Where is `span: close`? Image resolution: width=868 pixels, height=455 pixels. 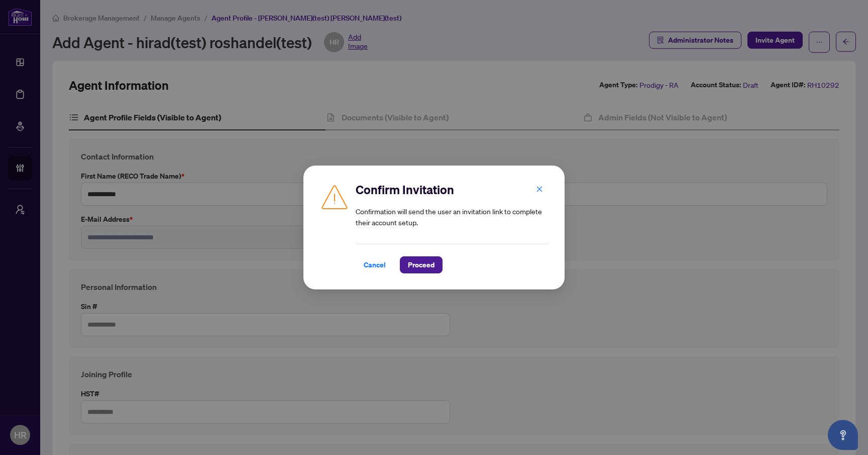
span: close is located at coordinates (539, 189).